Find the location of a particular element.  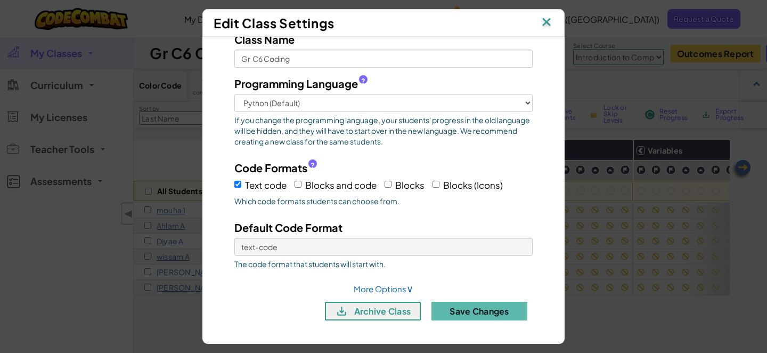

span: The code format that students will start with. is located at coordinates (384, 264).